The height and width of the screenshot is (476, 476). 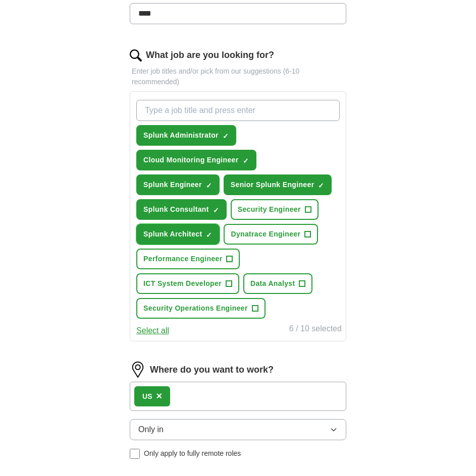 I want to click on button: Senior Splunk Engineer✓, so click(x=277, y=185).